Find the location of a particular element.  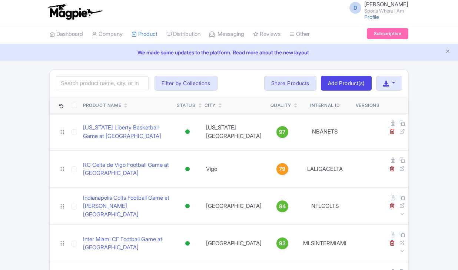

div: Quality is located at coordinates (281, 106).